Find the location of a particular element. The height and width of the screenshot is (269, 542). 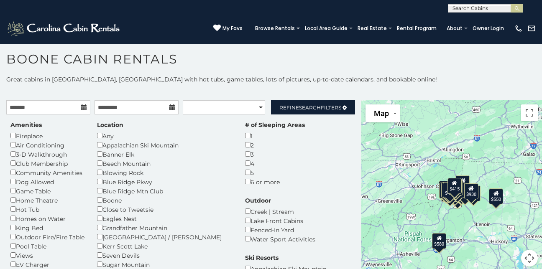

button: Toggle fullscreen view is located at coordinates (530, 113).